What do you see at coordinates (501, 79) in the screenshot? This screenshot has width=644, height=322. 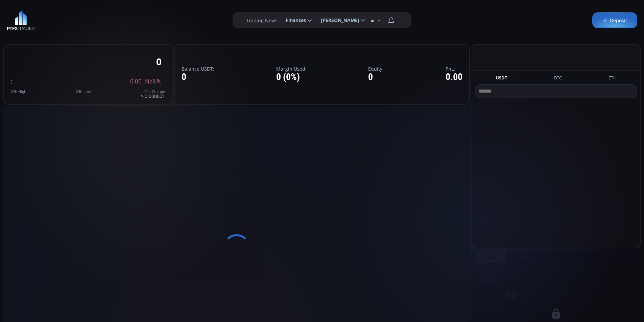 I see `button: USDT` at bounding box center [501, 79].